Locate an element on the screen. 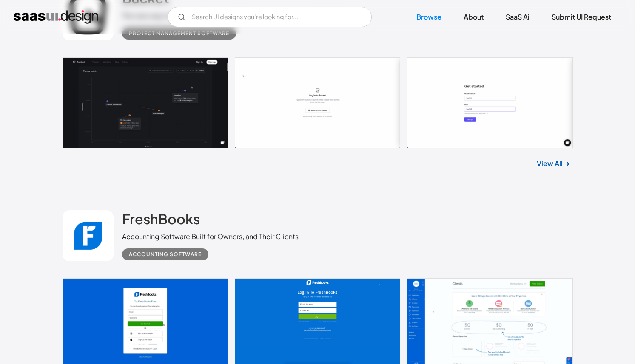  input: Search UI designs you're looking for... is located at coordinates (270, 17).